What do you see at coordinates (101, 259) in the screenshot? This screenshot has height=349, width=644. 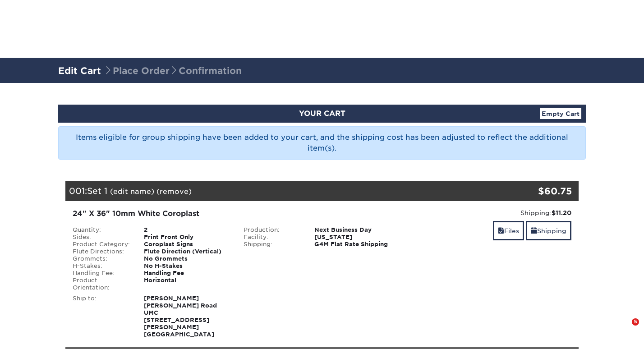 I see `div: Grommets:` at bounding box center [101, 259].